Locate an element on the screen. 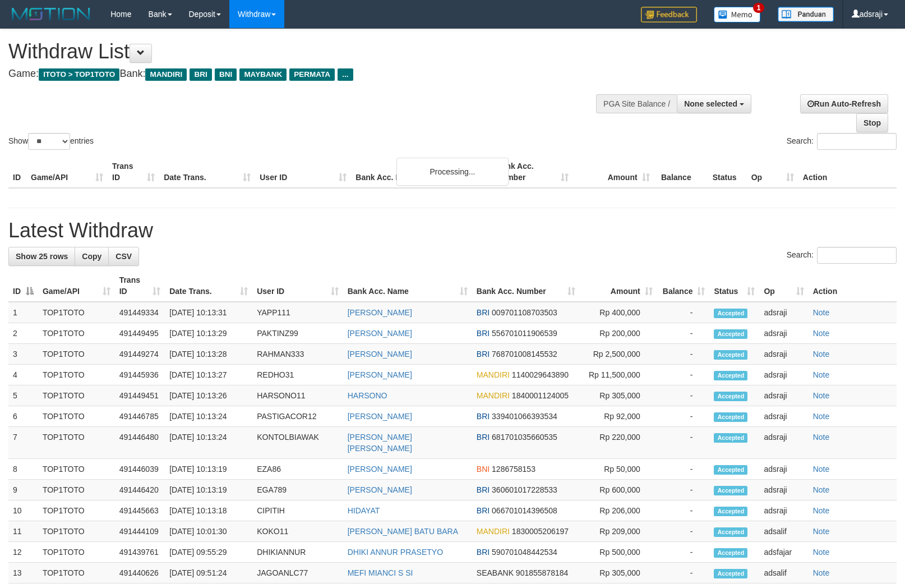  td: Rp 600,000 is located at coordinates (619, 489).